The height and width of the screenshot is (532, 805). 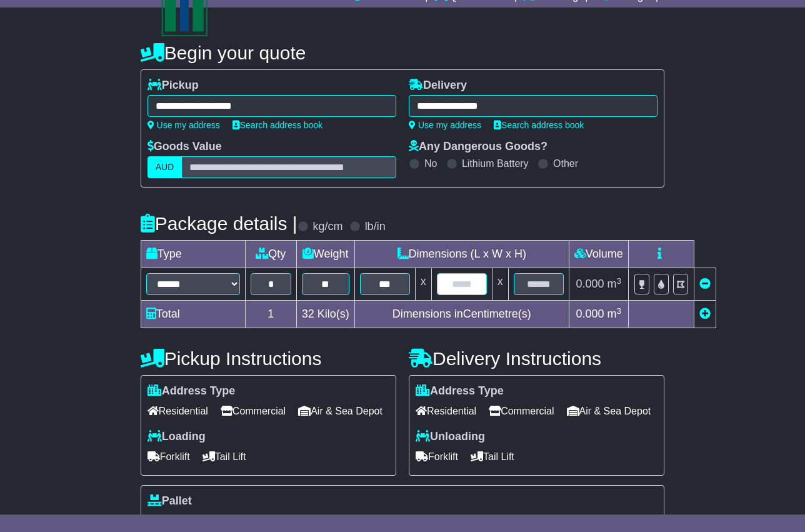 I want to click on td: Kilo(s), so click(x=325, y=315).